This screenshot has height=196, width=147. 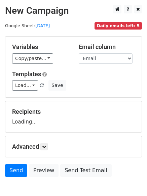 What do you see at coordinates (107, 47) in the screenshot?
I see `h5: Email column` at bounding box center [107, 47].